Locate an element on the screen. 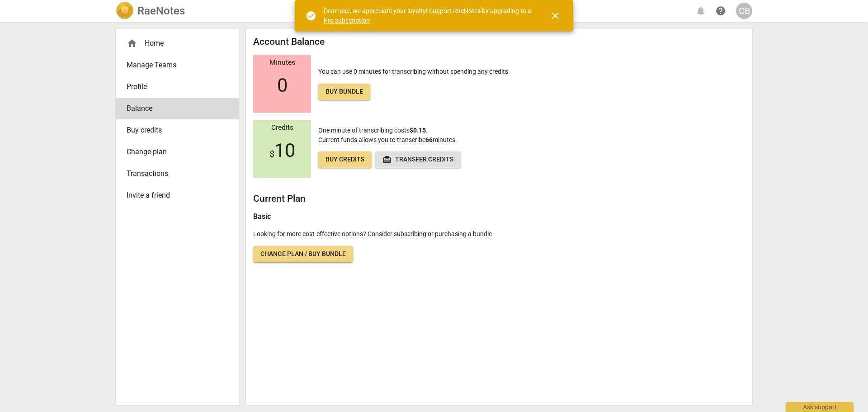  span: Manage Teams is located at coordinates (173, 65).